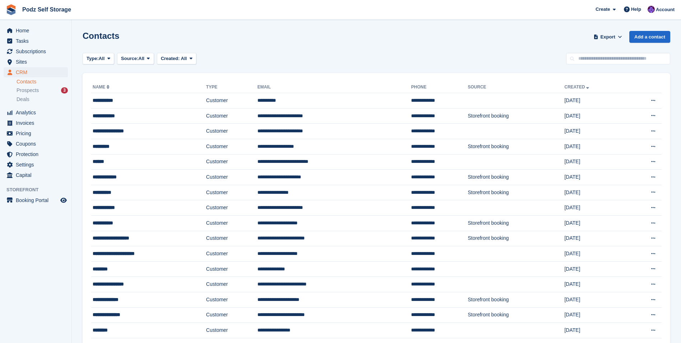 This screenshot has width=681, height=343. Describe the element at coordinates (42, 90) in the screenshot. I see `a: Prospects 3` at that location.